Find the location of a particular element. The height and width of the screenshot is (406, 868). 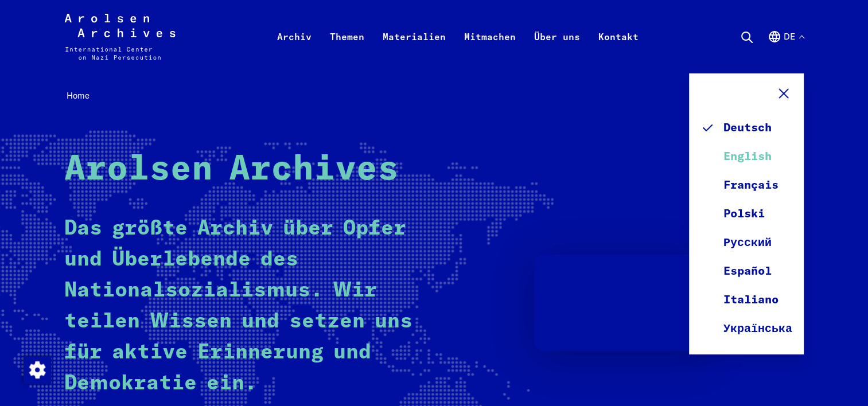

a: Polski is located at coordinates (747, 214).